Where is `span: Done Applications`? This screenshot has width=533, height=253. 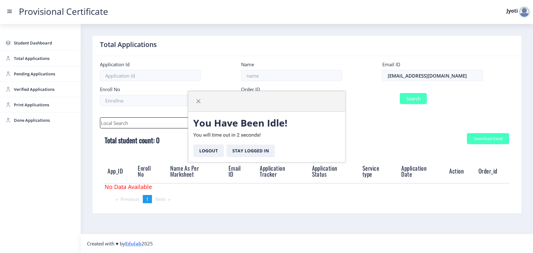
span: Done Applications is located at coordinates (45, 120).